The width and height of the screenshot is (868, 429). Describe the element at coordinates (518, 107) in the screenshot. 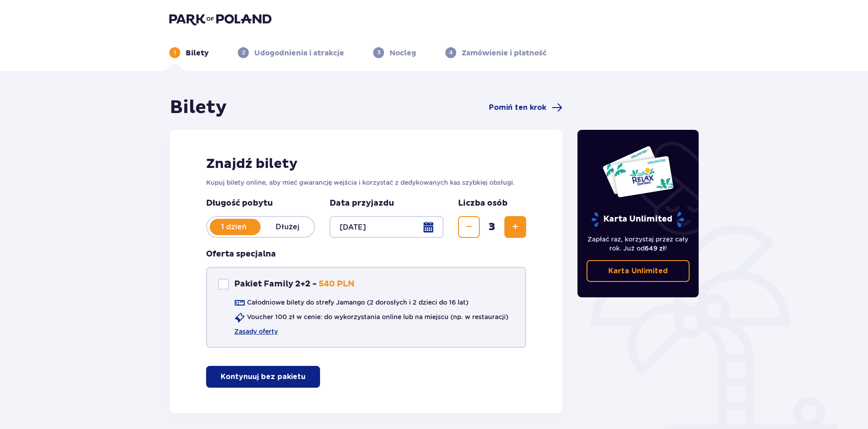

I see `span: Pomiń ten krok` at that location.